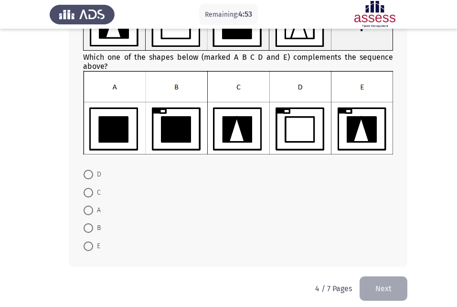 Image resolution: width=457 pixels, height=307 pixels. I want to click on button: load next page, so click(384, 288).